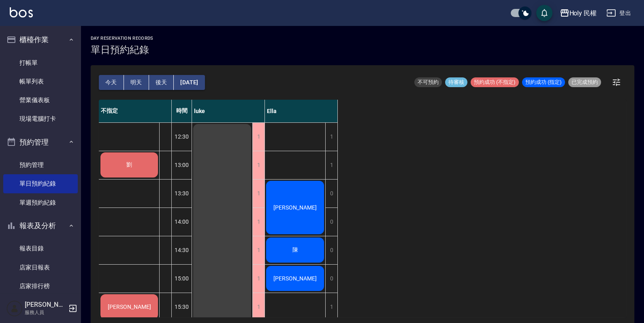  I want to click on div: 14:30, so click(182, 250).